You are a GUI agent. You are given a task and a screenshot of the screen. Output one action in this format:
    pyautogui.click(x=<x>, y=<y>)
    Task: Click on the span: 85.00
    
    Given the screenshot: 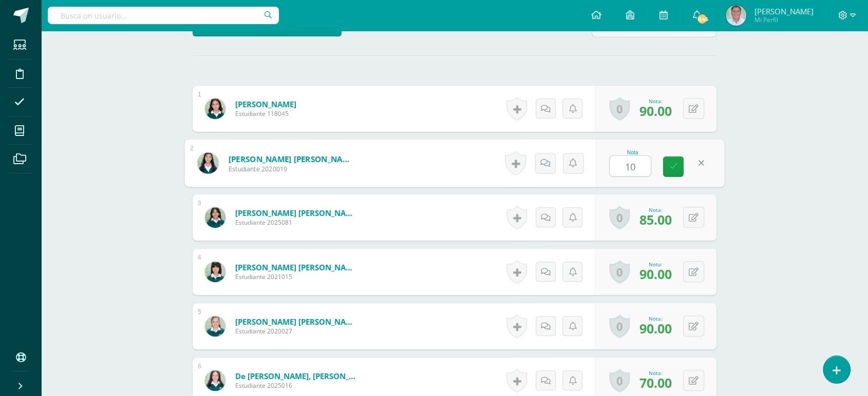 What is the action you would take?
    pyautogui.click(x=655, y=220)
    